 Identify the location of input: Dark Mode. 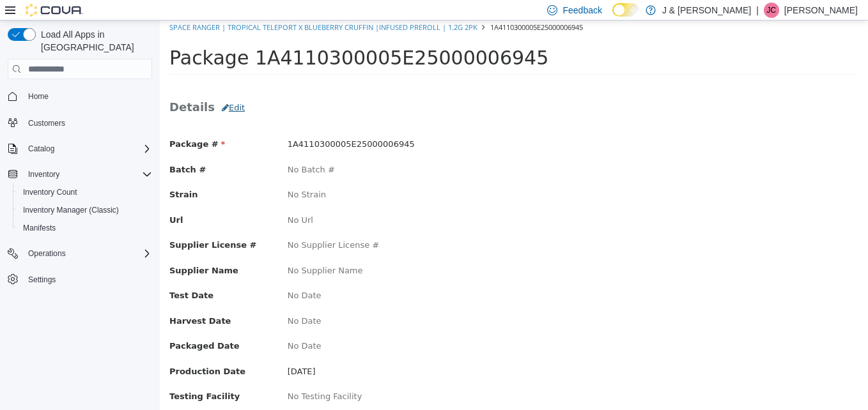
(626, 10).